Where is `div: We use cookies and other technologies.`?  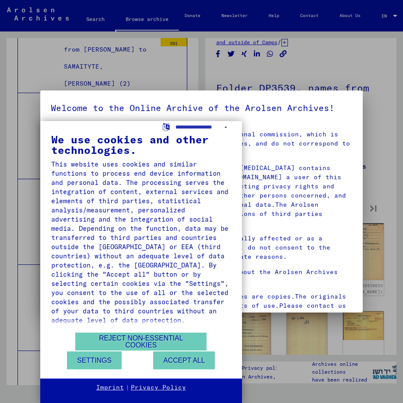
div: We use cookies and other technologies. is located at coordinates (141, 145).